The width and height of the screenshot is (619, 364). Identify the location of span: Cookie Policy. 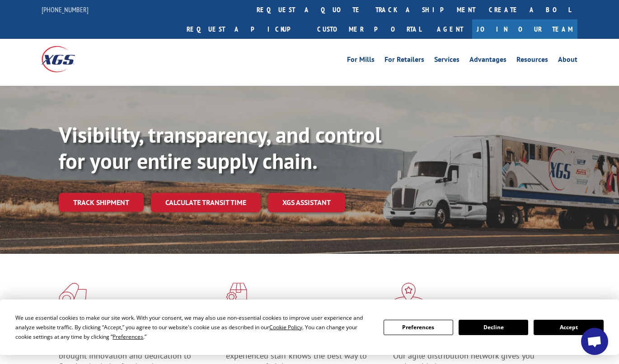
(286, 327).